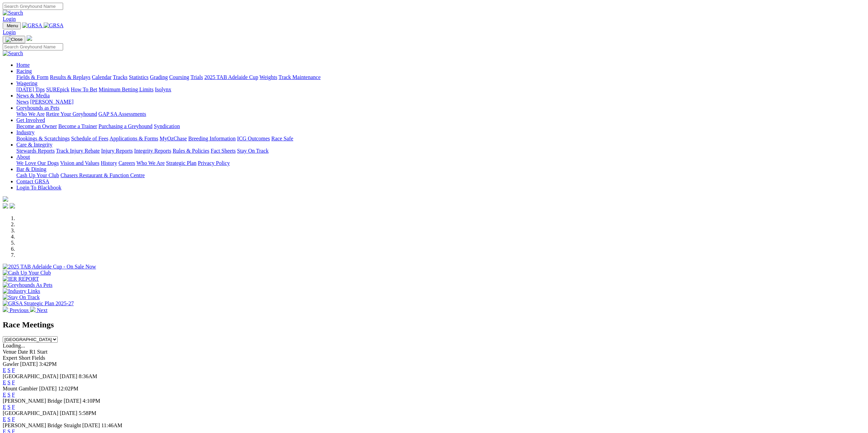 The width and height of the screenshot is (868, 433). What do you see at coordinates (282, 139) in the screenshot?
I see `a: Race Safe` at bounding box center [282, 139].